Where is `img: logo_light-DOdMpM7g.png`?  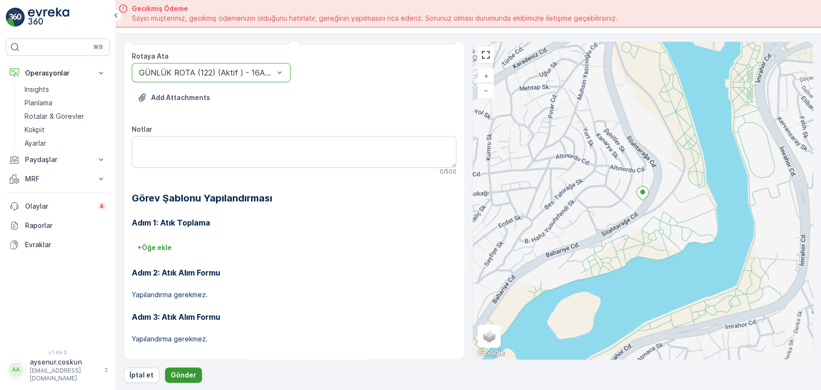 img: logo_light-DOdMpM7g.png is located at coordinates (49, 17).